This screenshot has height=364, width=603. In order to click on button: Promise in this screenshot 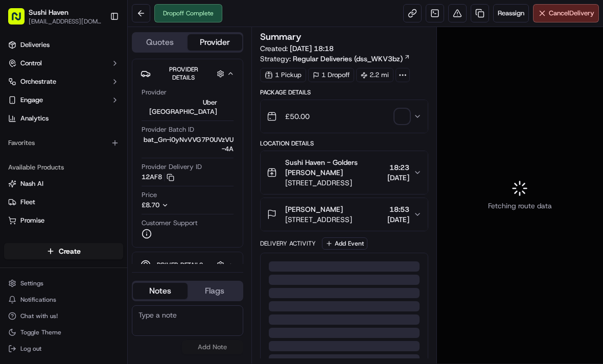, I will do `click(64, 221)`.